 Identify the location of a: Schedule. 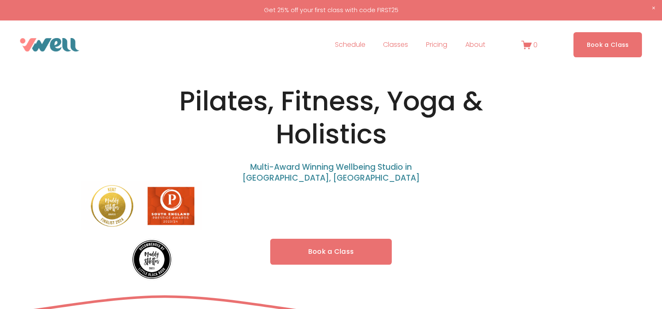
(350, 45).